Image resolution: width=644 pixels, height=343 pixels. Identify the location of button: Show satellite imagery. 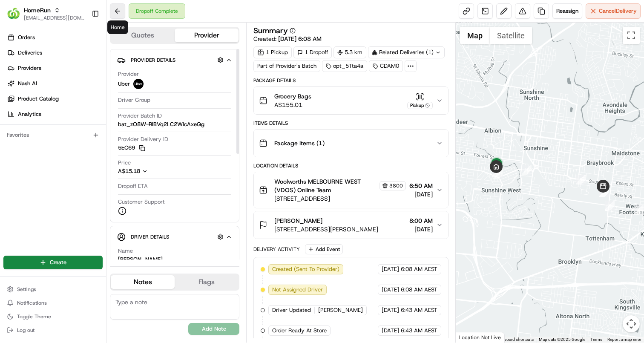
(511, 36).